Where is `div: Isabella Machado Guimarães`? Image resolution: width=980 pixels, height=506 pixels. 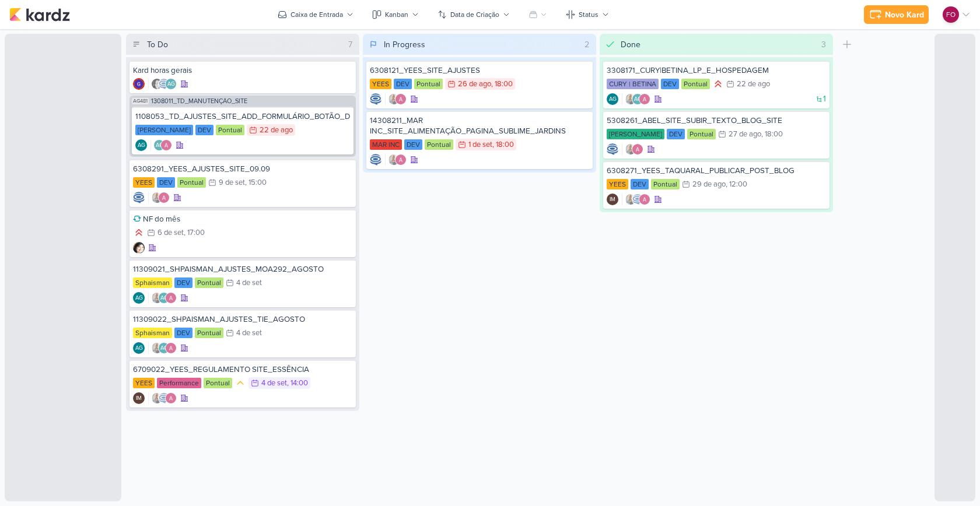
div: Isabella Machado Guimarães is located at coordinates (139, 398).